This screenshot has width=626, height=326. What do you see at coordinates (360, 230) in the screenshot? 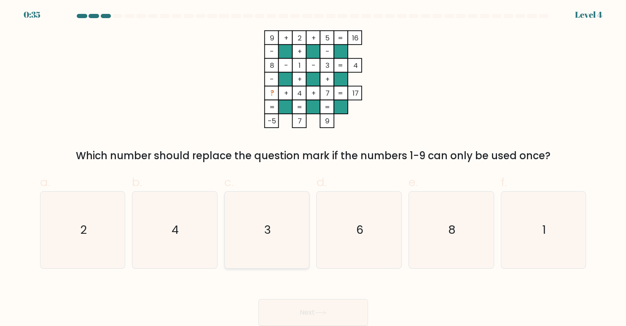
I see `text: 6` at bounding box center [360, 230].